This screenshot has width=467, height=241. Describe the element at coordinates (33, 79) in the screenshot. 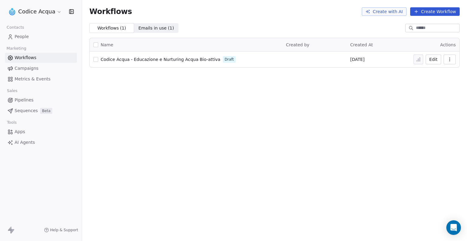

I see `span: Metrics & Events` at that location.